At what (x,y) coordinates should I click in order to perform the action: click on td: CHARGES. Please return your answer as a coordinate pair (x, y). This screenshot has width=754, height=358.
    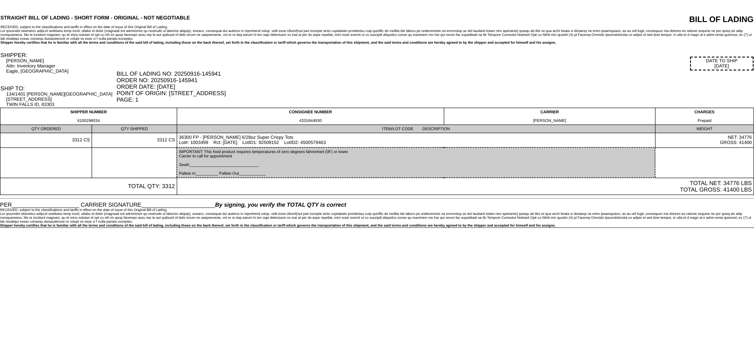
    Looking at the image, I should click on (705, 116).